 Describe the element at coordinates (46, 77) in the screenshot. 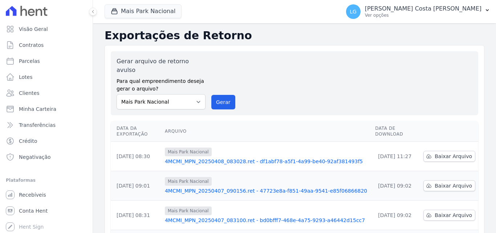

I see `a: Lotes` at that location.